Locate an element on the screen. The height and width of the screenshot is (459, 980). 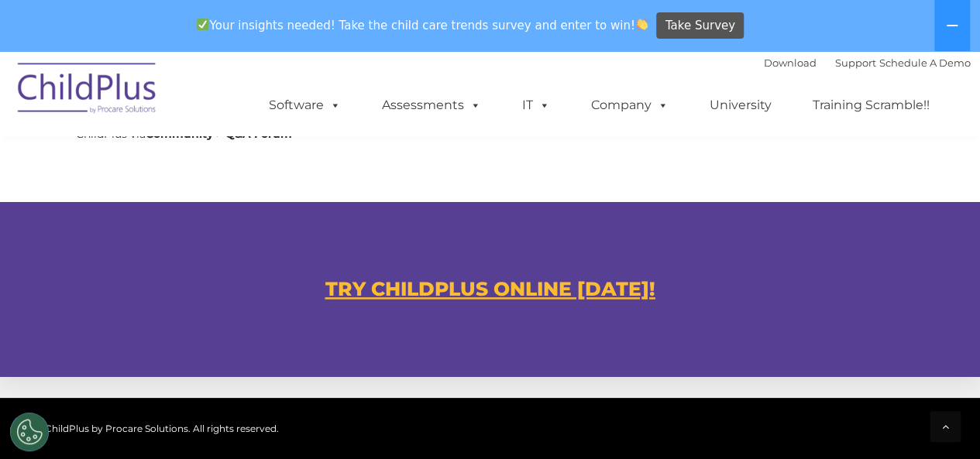
button: Cookies Settings is located at coordinates (30, 432).